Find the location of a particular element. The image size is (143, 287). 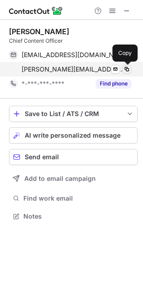

span: Notes is located at coordinates (79, 216).